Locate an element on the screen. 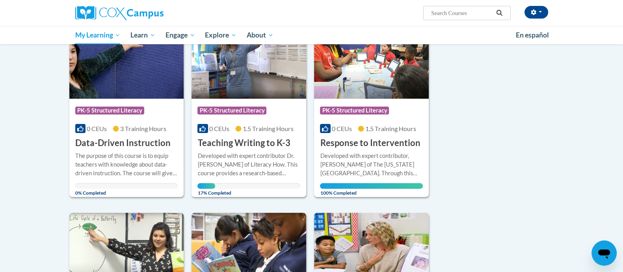  img: Cox Campus is located at coordinates (119, 13).